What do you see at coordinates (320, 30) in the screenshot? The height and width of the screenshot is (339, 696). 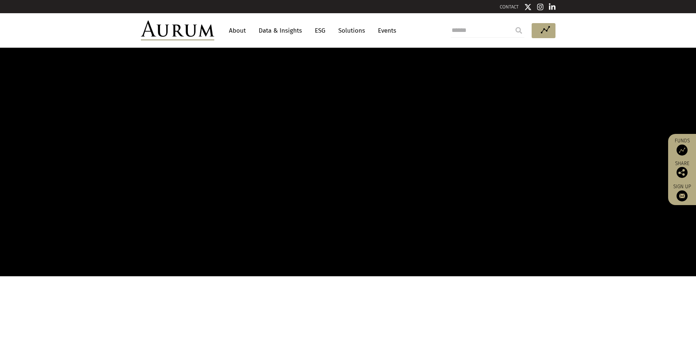 I see `a: ESG` at bounding box center [320, 30].